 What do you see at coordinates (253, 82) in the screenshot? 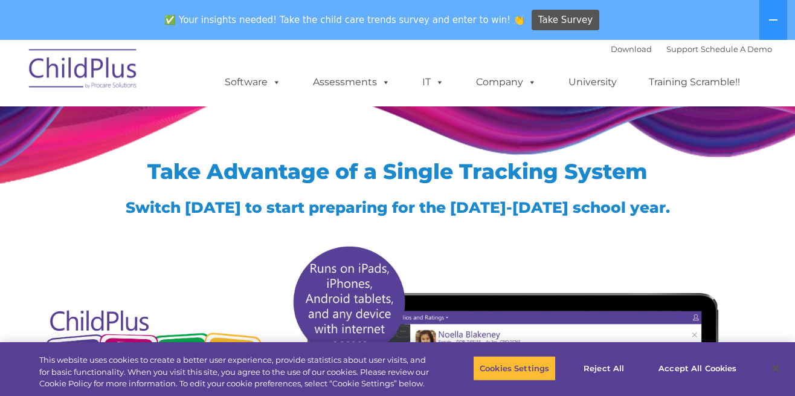
I see `a: Software` at bounding box center [253, 82].